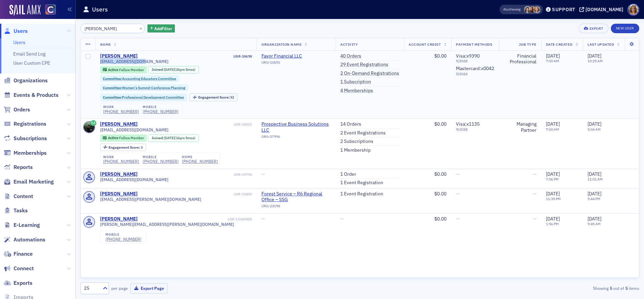 The width and height of the screenshot is (644, 299). Describe the element at coordinates (282, 45) in the screenshot. I see `span: Organization Name` at that location.